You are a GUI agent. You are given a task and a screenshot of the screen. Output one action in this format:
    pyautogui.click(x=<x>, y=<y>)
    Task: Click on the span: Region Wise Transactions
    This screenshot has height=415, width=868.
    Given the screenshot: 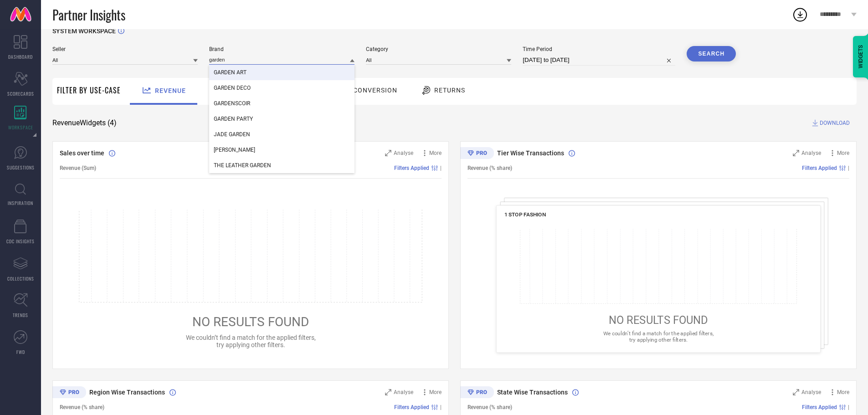 What is the action you would take?
    pyautogui.click(x=127, y=392)
    